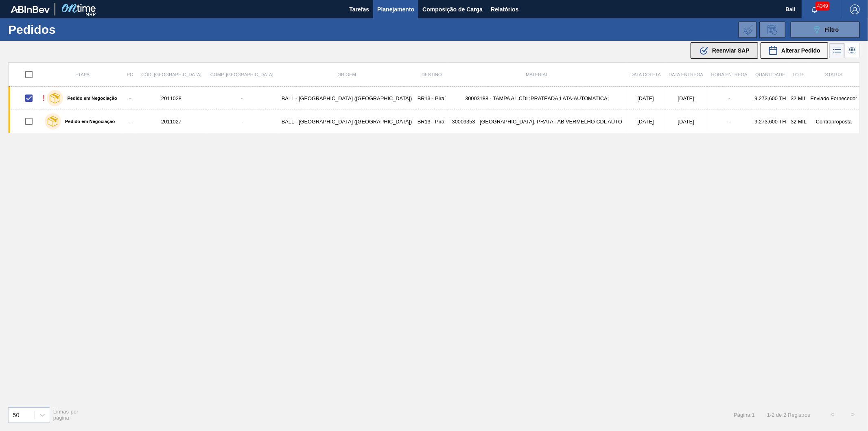 The height and width of the screenshot is (431, 868). I want to click on span: 4349, so click(822, 6).